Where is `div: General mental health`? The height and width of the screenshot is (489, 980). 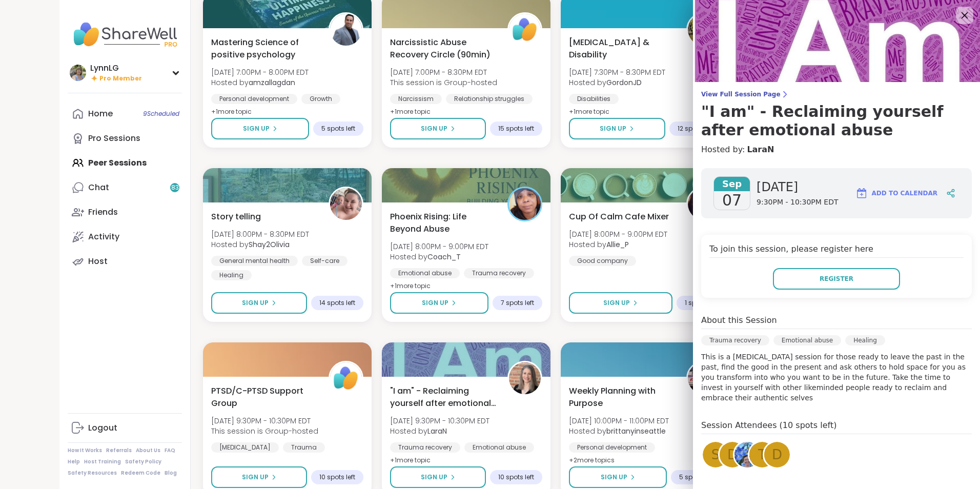 div: General mental health is located at coordinates (254, 261).